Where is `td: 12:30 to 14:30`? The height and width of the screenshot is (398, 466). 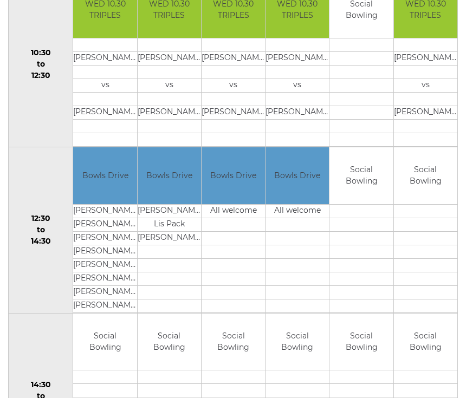
td: 12:30 to 14:30 is located at coordinates (41, 230).